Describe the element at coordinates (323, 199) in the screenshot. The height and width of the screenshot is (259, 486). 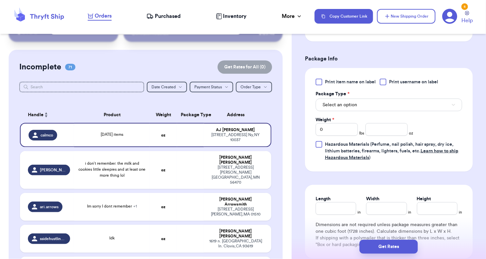
I see `label: Length` at that location.